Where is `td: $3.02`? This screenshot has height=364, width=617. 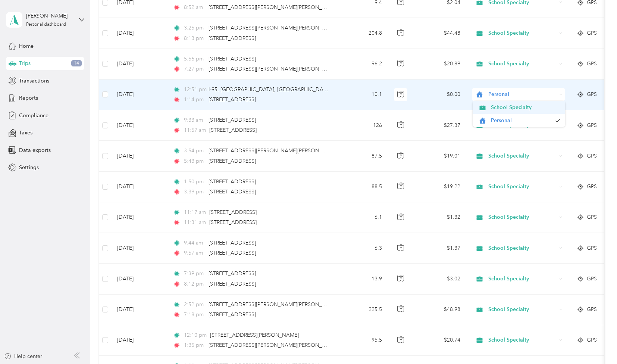 td: $3.02 is located at coordinates (440, 279).